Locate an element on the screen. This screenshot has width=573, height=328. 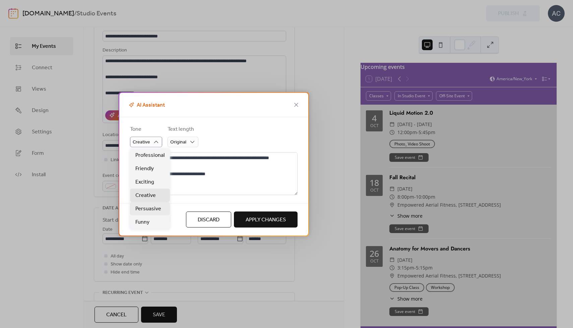
span: Exciting is located at coordinates (145, 182).